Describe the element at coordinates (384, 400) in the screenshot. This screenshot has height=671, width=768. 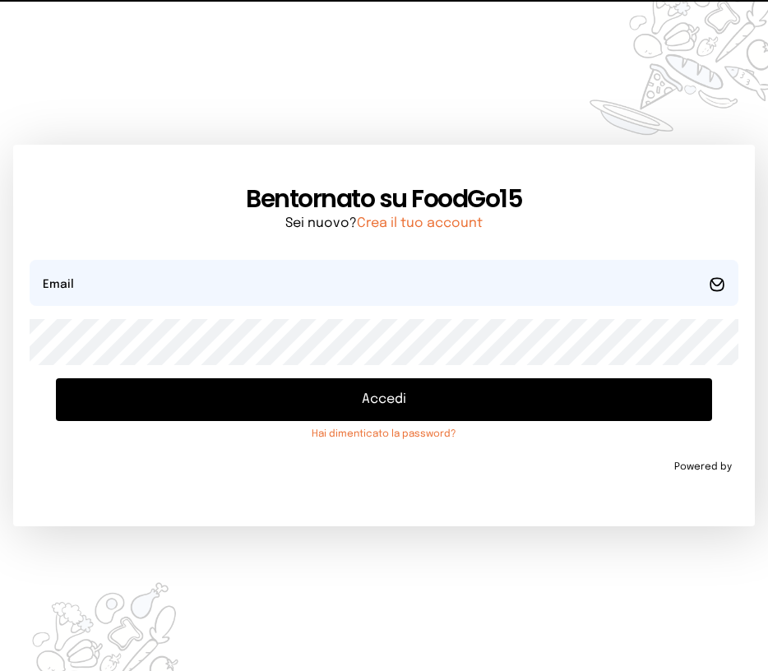
I see `button: Accedi` at that location.